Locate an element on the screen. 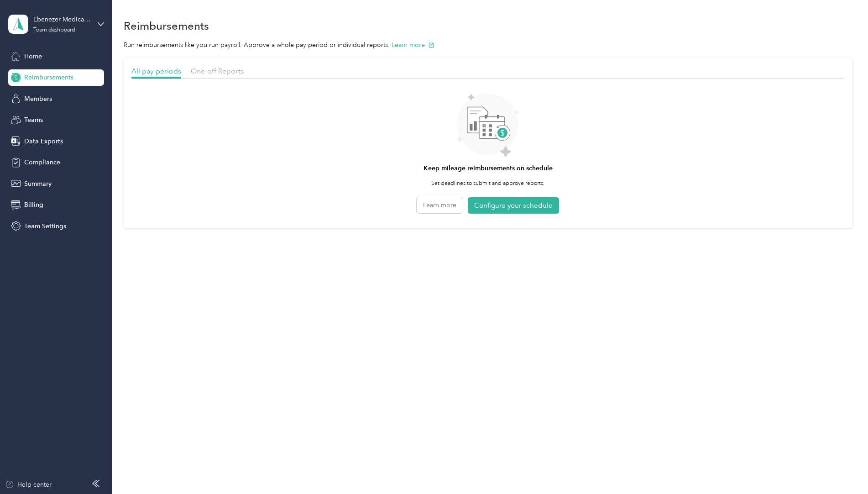  button: Help center is located at coordinates (28, 485).